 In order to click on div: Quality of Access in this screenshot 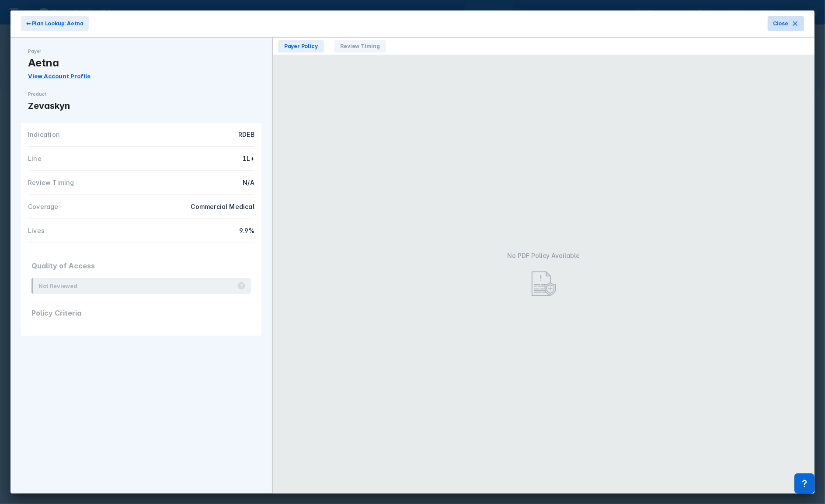, I will do `click(141, 265)`.